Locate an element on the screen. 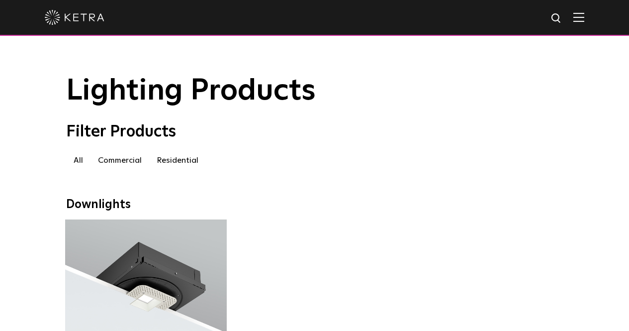 Image resolution: width=629 pixels, height=331 pixels. img: Hamburger%20Nav.svg is located at coordinates (579, 17).